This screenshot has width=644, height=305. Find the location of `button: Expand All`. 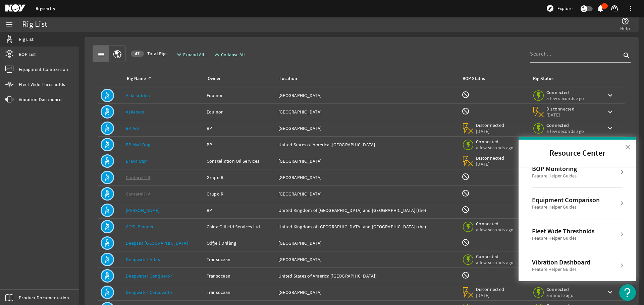

button: Expand All is located at coordinates (189, 55).